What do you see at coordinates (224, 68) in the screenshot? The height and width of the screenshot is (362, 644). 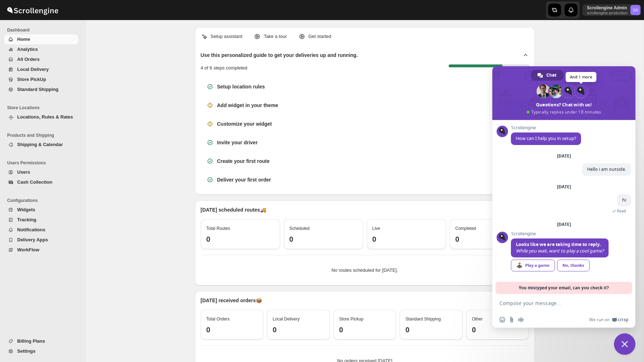 I see `p: 4 of 6 steps completed` at bounding box center [224, 68].